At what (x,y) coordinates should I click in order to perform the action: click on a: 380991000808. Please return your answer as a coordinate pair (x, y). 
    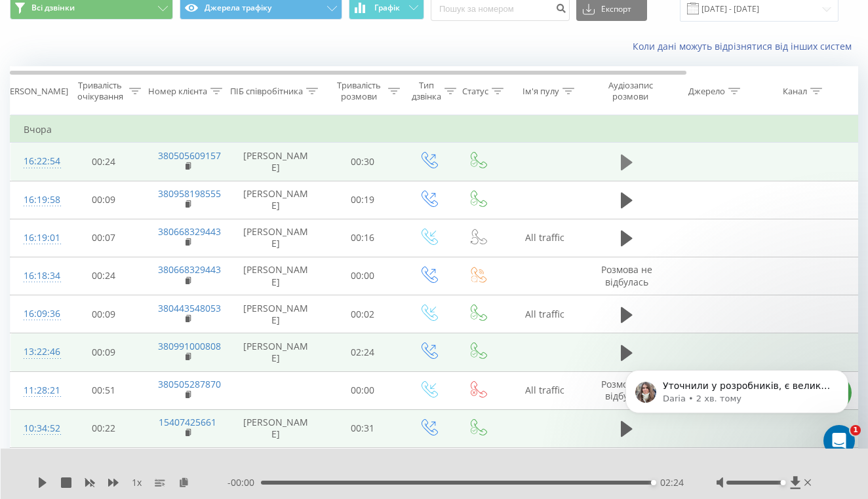
    Looking at the image, I should click on (189, 346).